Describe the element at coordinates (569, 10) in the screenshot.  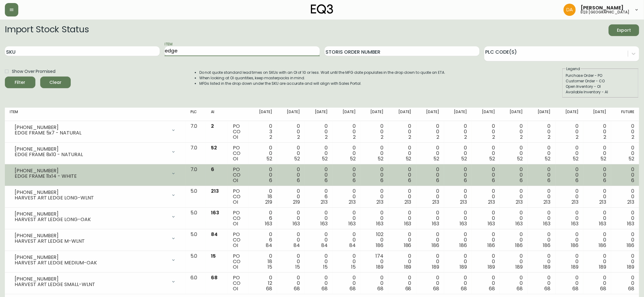
I see `img: dd1a7e8db21a0ac8adbf82b84ca05374` at that location.